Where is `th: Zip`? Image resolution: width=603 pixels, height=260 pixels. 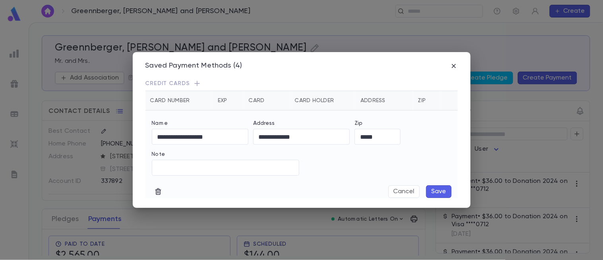
th: Zip is located at coordinates (427, 101).